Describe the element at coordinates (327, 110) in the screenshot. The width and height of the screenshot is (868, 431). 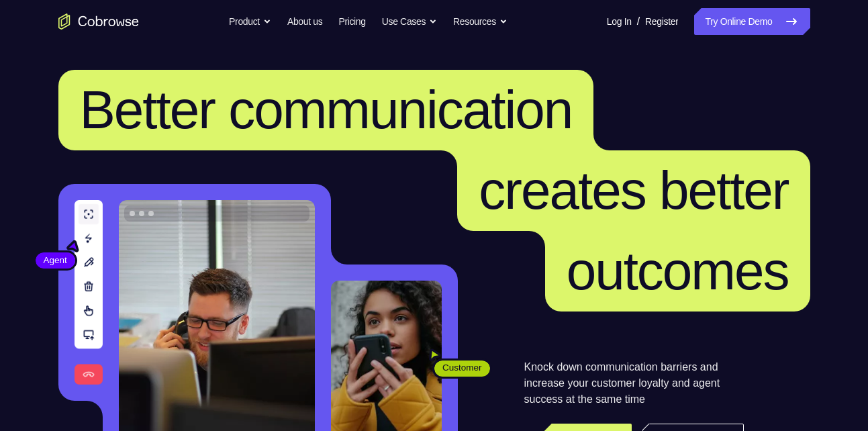
I see `span: Better communication` at that location.